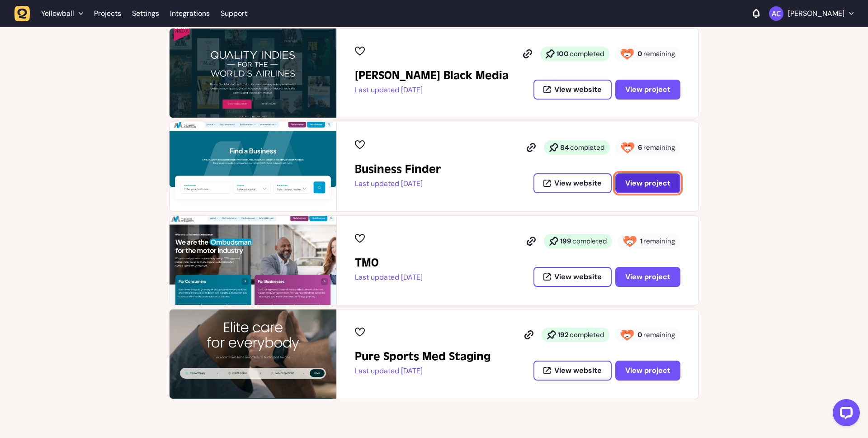 The width and height of the screenshot is (868, 438). Describe the element at coordinates (640, 147) in the screenshot. I see `strong: 6` at that location.